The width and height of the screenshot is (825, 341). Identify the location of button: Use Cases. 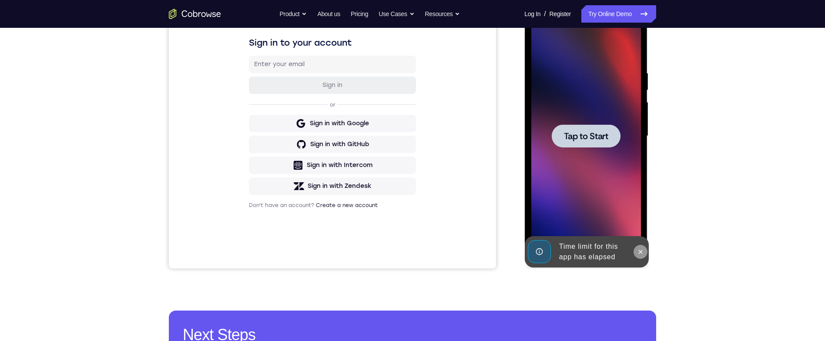
(396, 14).